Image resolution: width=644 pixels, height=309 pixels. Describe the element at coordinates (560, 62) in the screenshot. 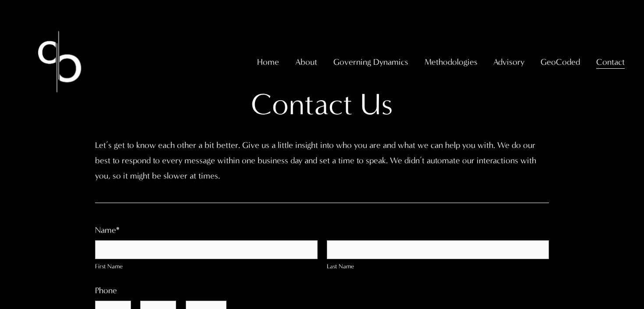

I see `span: GeoCoded` at that location.